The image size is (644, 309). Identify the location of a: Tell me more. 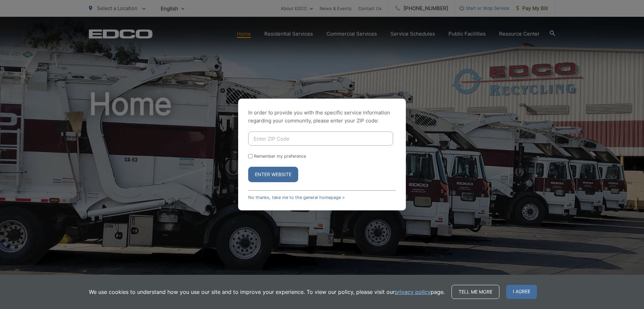
(475, 292).